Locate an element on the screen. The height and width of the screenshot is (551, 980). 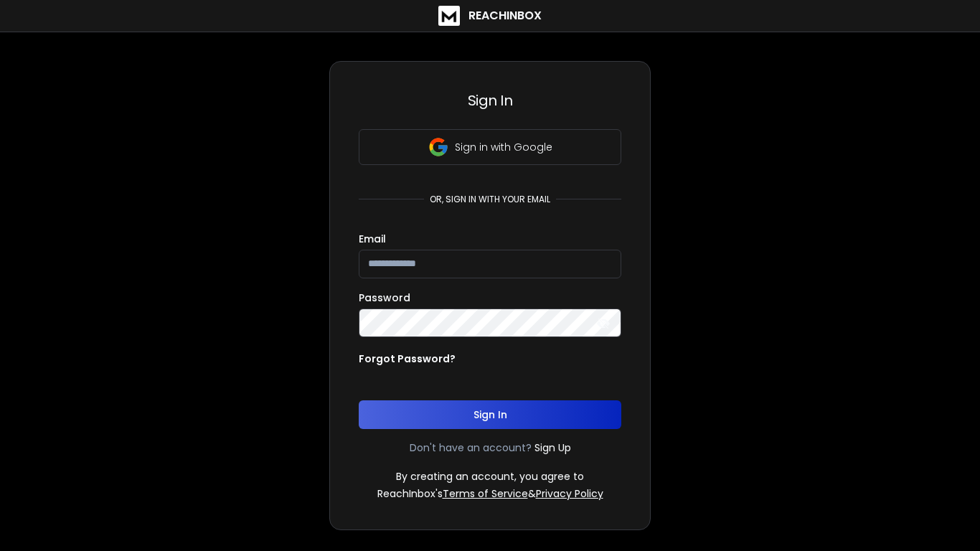
p: Forgot Password? is located at coordinates (407, 358).